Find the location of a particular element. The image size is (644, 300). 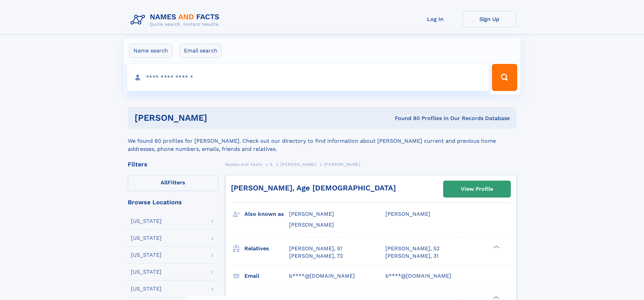

div: Browse Locations is located at coordinates (173, 202).